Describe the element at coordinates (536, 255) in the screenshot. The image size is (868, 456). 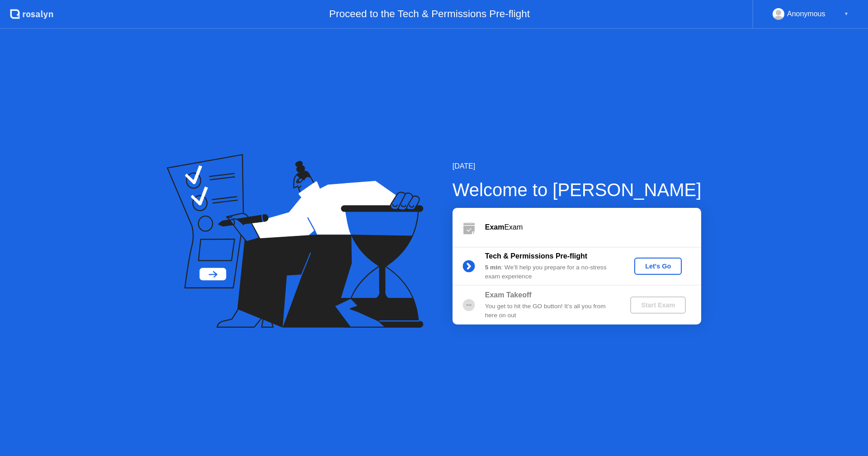
I see `b: Tech & Permissions Pre-flight` at that location.